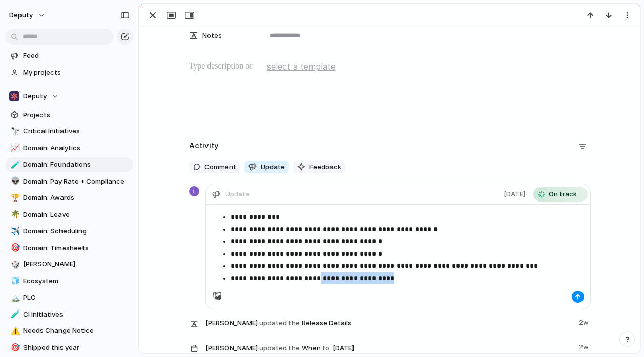 The image size is (644, 357). Describe the element at coordinates (301, 66) in the screenshot. I see `button: select a template` at that location.